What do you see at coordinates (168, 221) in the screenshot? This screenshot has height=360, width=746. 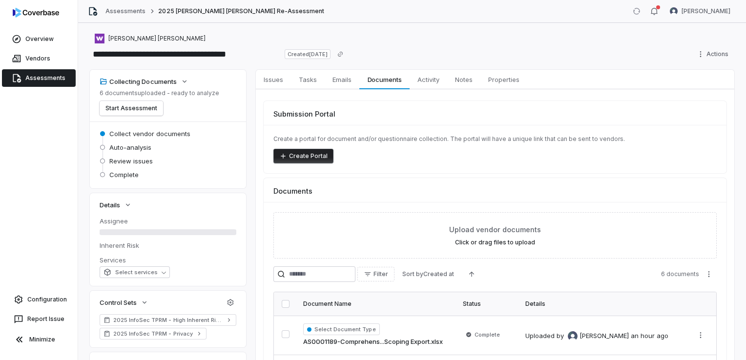 I see `dt: Assignee` at bounding box center [168, 221].